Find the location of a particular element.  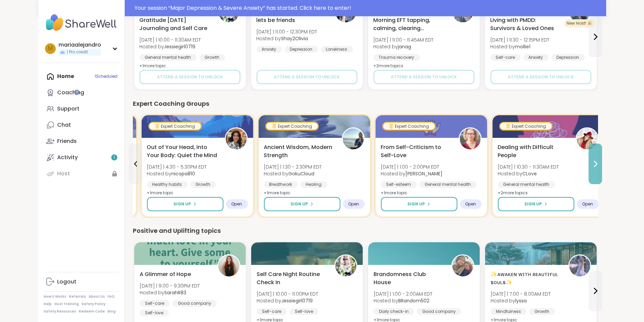

div: Coaching is located at coordinates (70, 92).